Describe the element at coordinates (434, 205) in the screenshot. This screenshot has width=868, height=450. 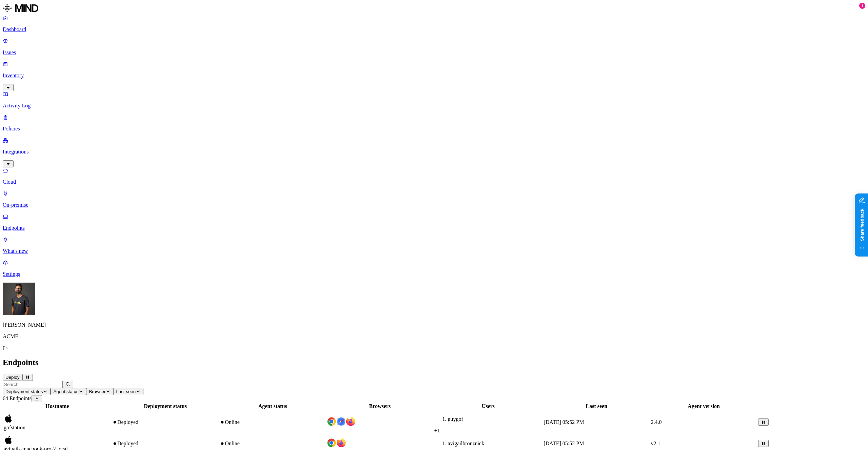
I see `p: On-premise` at that location.